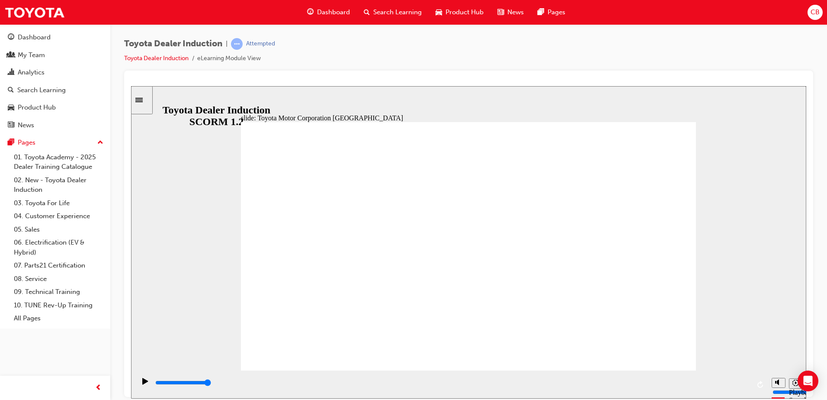 The width and height of the screenshot is (827, 400). What do you see at coordinates (552, 12) in the screenshot?
I see `a: pages-iconPages` at bounding box center [552, 12].